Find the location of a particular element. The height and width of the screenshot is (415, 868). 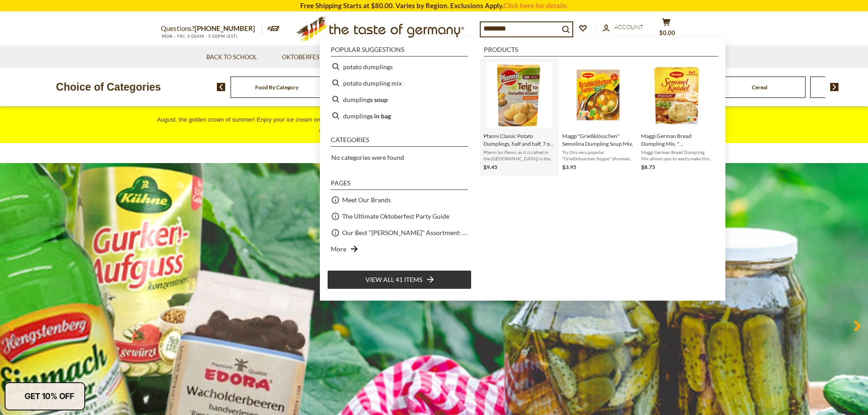

div: Instant Search Results is located at coordinates (522, 169).